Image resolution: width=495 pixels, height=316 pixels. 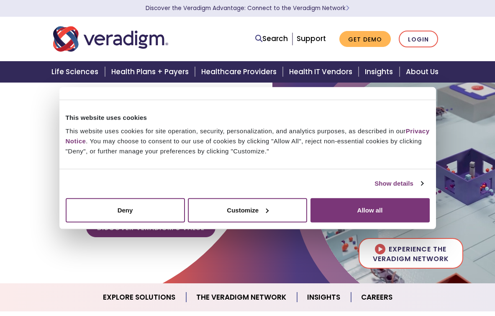 I want to click on button: Deny, so click(x=125, y=210).